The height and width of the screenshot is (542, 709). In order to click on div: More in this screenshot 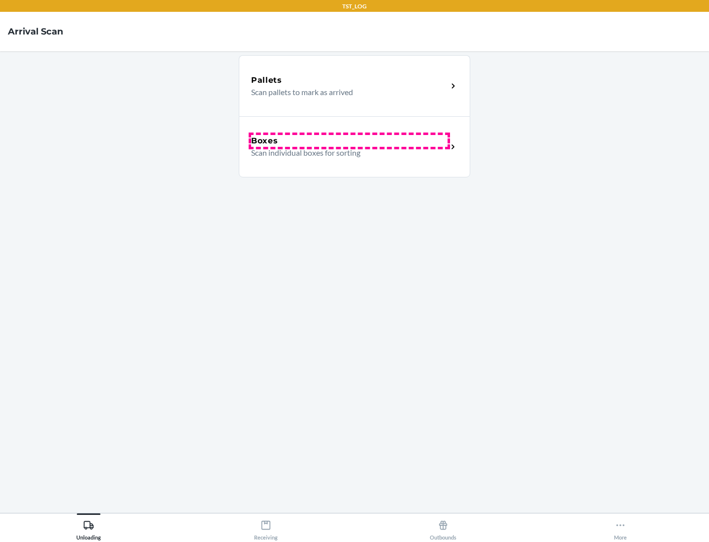, I will do `click(620, 528)`.